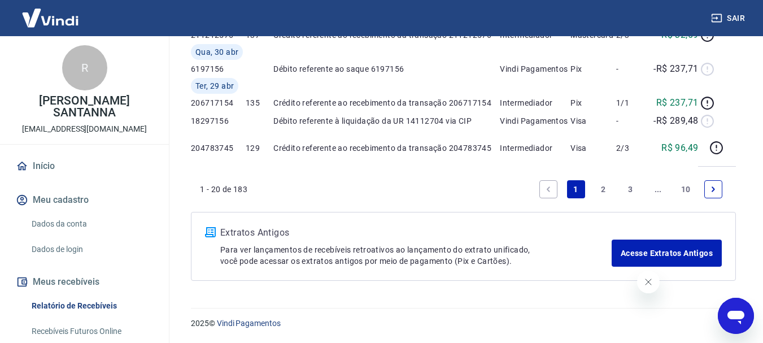 The height and width of the screenshot is (343, 763). I want to click on a: Next page, so click(713, 189).